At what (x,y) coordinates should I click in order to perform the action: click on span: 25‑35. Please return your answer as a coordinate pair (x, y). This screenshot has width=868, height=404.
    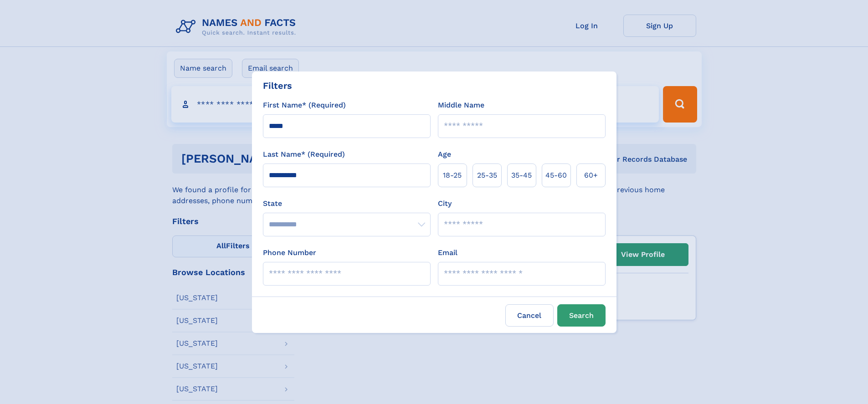
    Looking at the image, I should click on (487, 175).